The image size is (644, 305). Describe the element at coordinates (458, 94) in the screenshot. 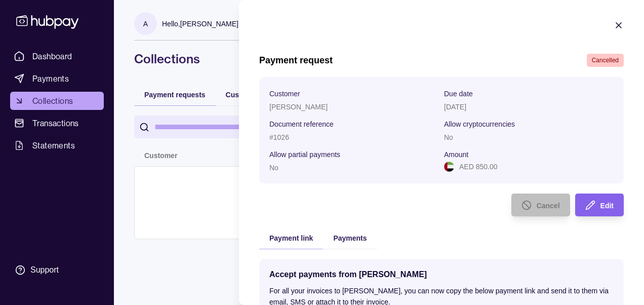

I see `p: Due date` at that location.